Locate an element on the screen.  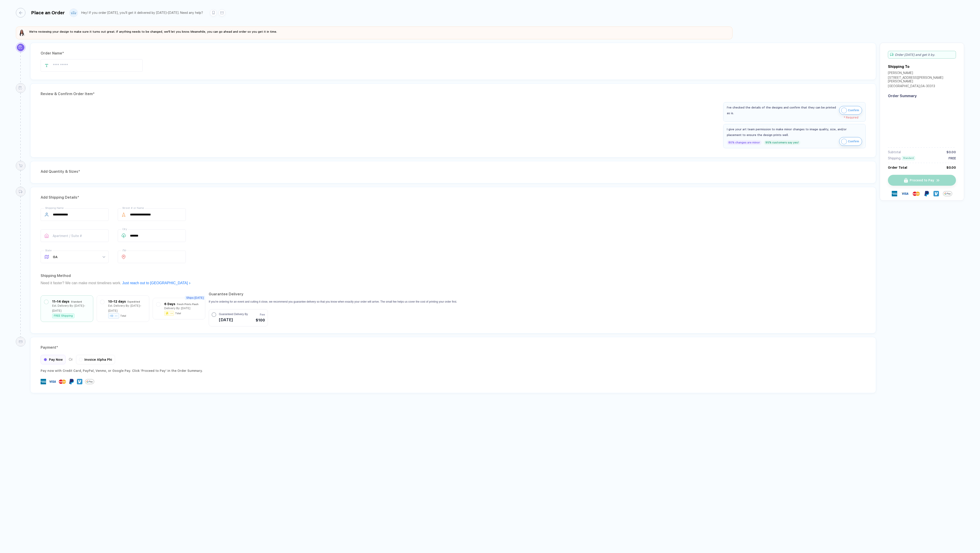
span: Fee is located at coordinates (262, 315).